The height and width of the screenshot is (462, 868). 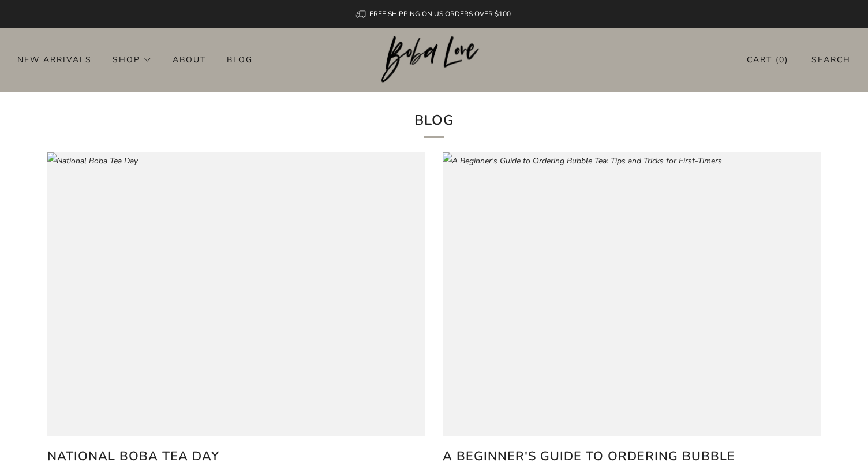 What do you see at coordinates (632, 293) in the screenshot?
I see `a: A Beginner's Guide to Ordering Bubble Tea: Tips and Tricks for First-Timers` at bounding box center [632, 293].